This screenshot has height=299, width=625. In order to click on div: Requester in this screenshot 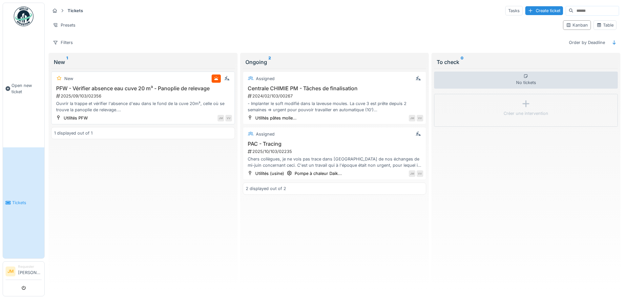, I will do `click(30, 267)`.